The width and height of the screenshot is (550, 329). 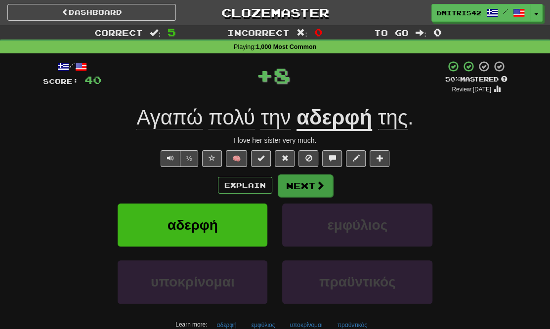 I want to click on div: Text-to-speech controls, so click(x=178, y=159).